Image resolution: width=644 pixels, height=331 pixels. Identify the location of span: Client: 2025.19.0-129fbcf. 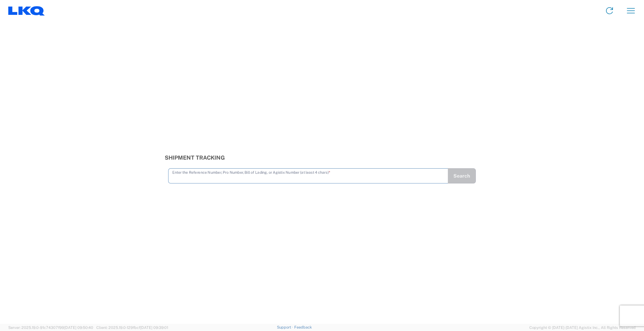
(132, 327).